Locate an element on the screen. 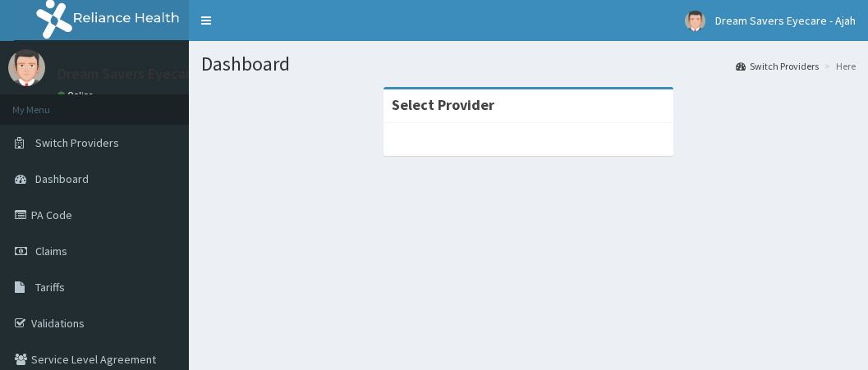 This screenshot has height=370, width=868. a: Online is located at coordinates (77, 95).